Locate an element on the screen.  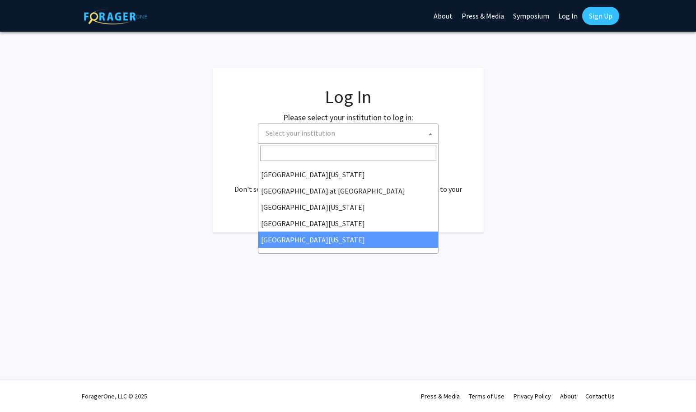
img: ForagerOne Logo is located at coordinates (116, 16).